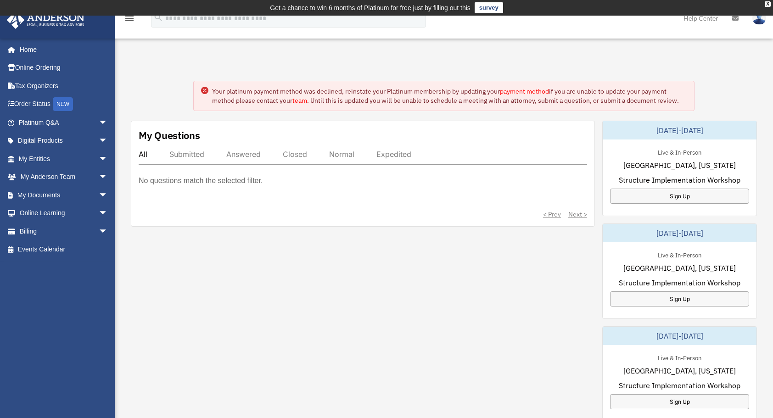  I want to click on a: My Documentsarrow_drop_down, so click(64, 195).